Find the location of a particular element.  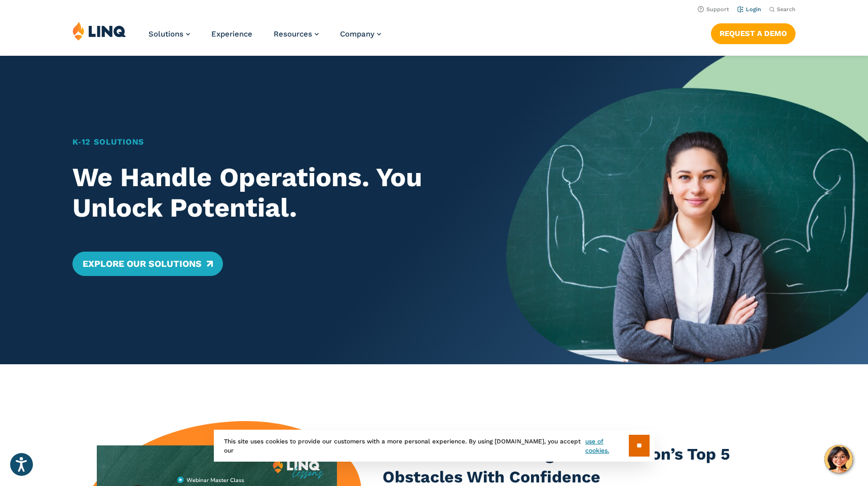

span: Solutions is located at coordinates (166, 34).